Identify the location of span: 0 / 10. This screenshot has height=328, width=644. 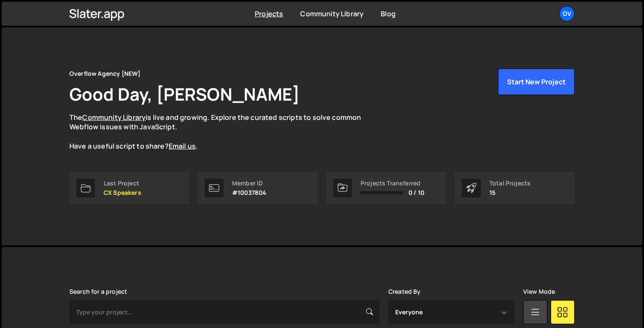
(416, 192).